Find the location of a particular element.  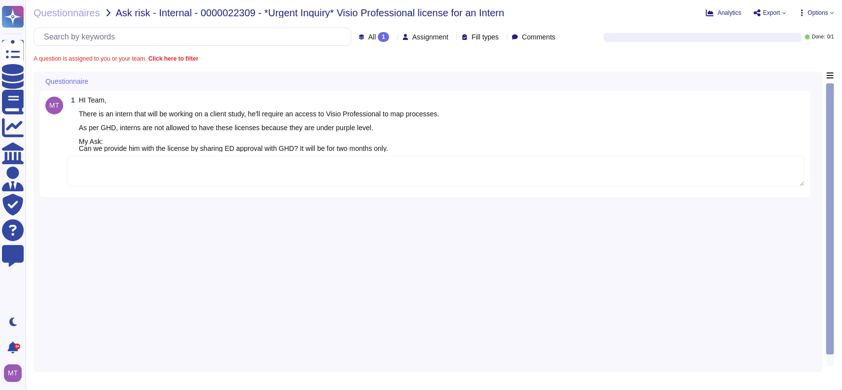

button: user is located at coordinates (15, 373).